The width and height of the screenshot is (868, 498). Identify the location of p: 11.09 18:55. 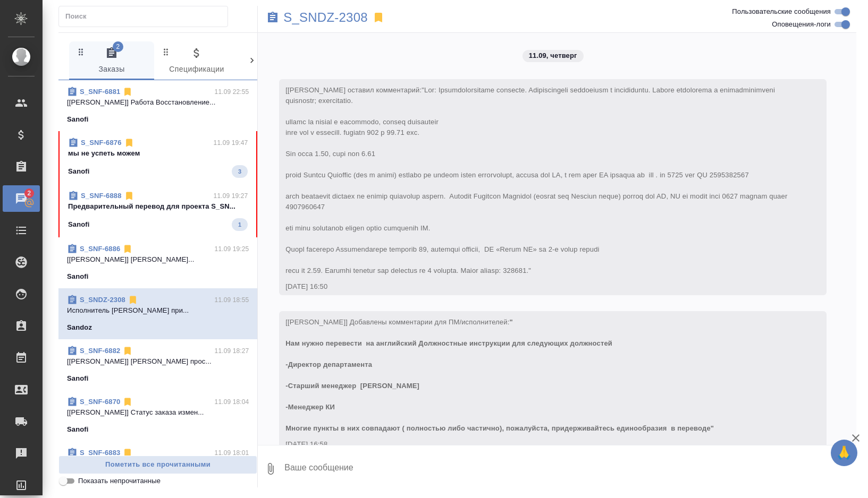
(232, 300).